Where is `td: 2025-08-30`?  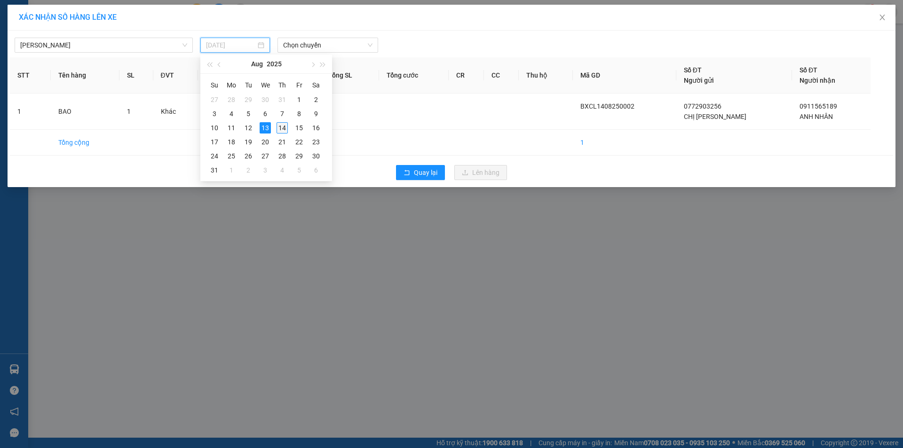 td: 2025-08-30 is located at coordinates (316, 156).